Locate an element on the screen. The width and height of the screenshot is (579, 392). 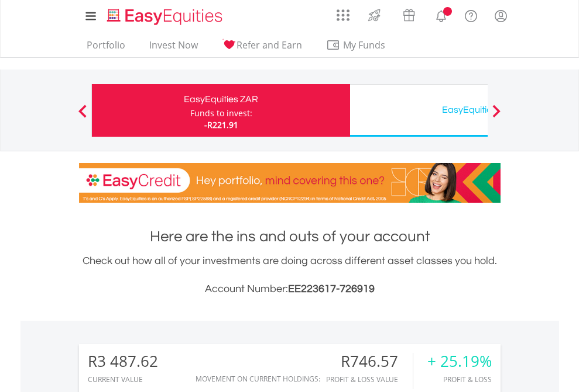
a: Notifications is located at coordinates (440, 15).